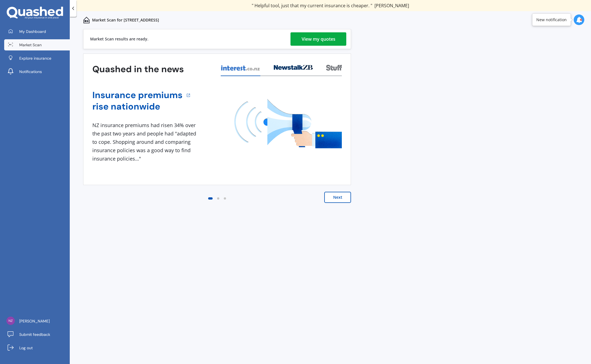 The image size is (591, 364). I want to click on a: Explore insurance, so click(37, 58).